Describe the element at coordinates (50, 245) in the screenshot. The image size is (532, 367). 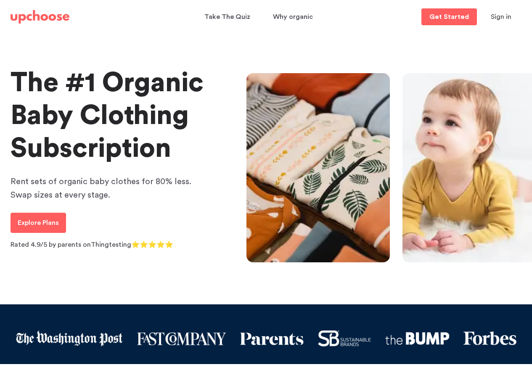
I see `span: Rated 4.9/5 by parents on` at that location.